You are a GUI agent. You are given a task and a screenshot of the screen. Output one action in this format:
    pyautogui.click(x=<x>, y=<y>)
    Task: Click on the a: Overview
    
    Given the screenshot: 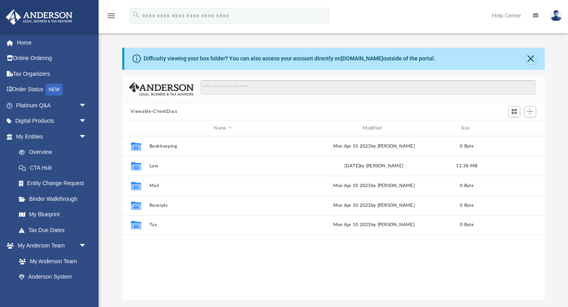 What is the action you would take?
    pyautogui.click(x=55, y=152)
    